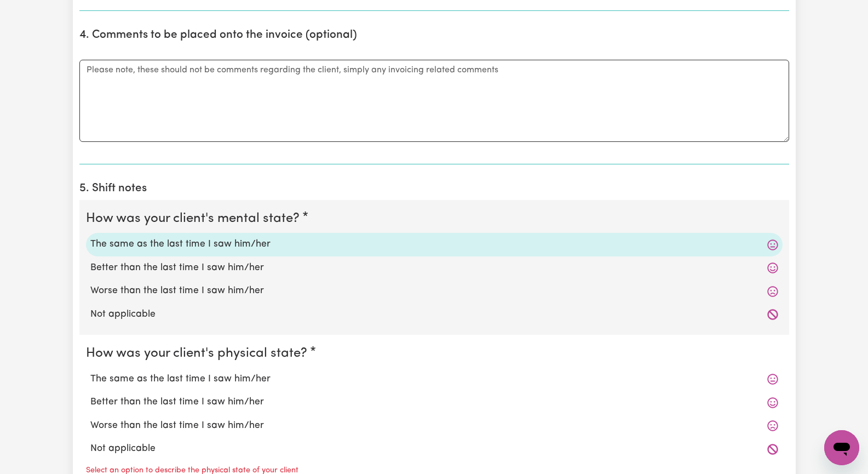  I want to click on h2: 5. Shift notes, so click(434, 188).